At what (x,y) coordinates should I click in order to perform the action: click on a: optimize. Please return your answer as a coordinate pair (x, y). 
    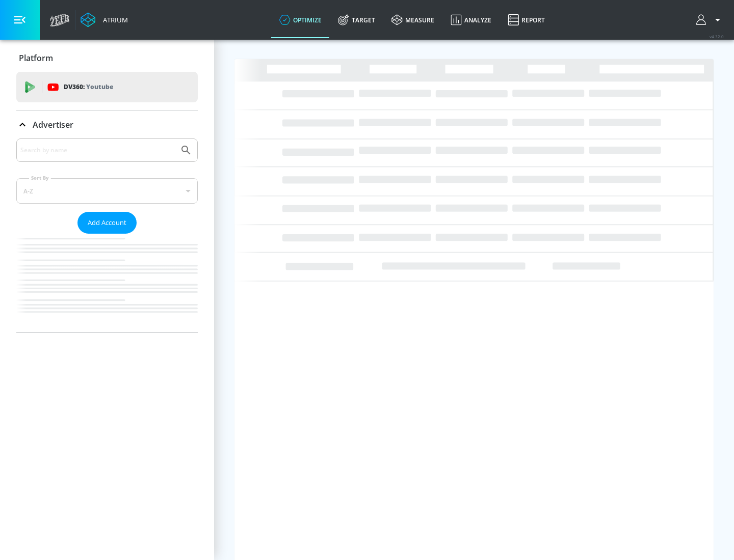
    Looking at the image, I should click on (300, 20).